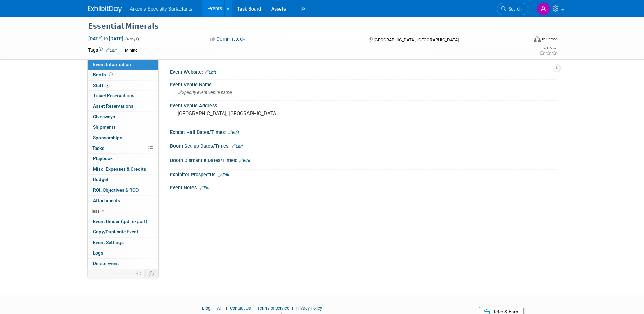 The width and height of the screenshot is (644, 314). I want to click on a: Event Binder (.pdf export), so click(123, 222).